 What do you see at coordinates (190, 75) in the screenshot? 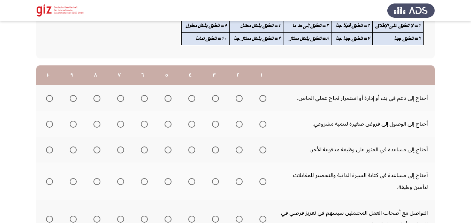
I see `th: ٤` at bounding box center [190, 75].